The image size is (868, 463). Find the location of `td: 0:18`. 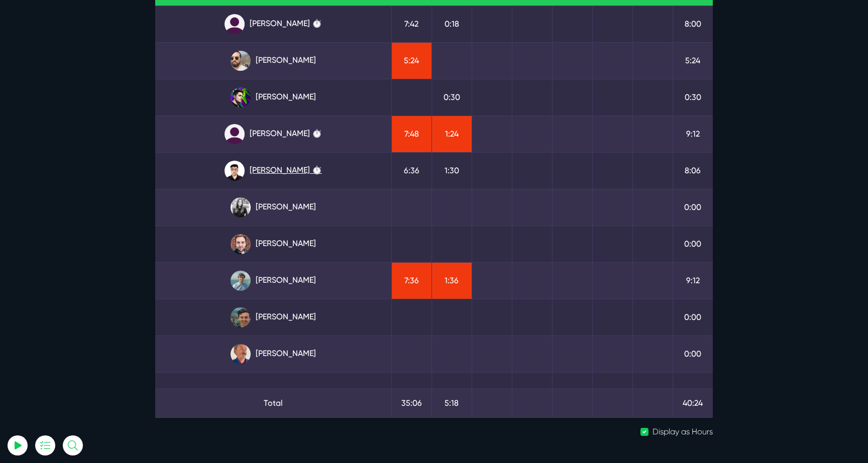

td: 0:18 is located at coordinates (451, 24).